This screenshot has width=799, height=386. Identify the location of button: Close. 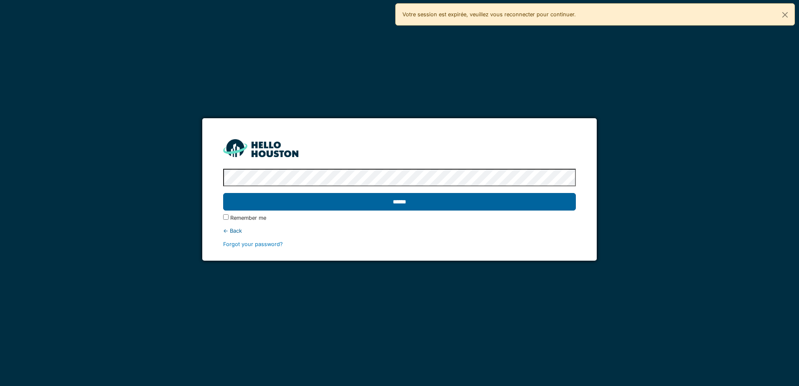
(785, 15).